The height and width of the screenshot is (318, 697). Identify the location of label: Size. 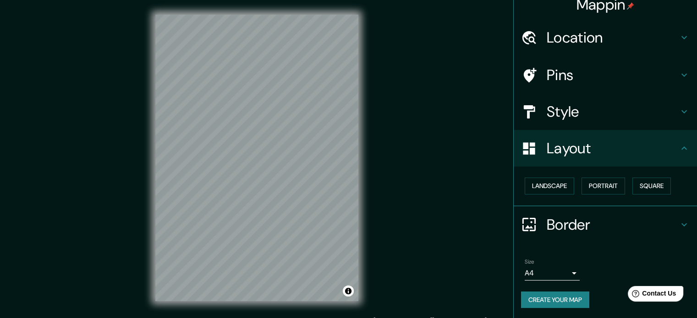
(529, 262).